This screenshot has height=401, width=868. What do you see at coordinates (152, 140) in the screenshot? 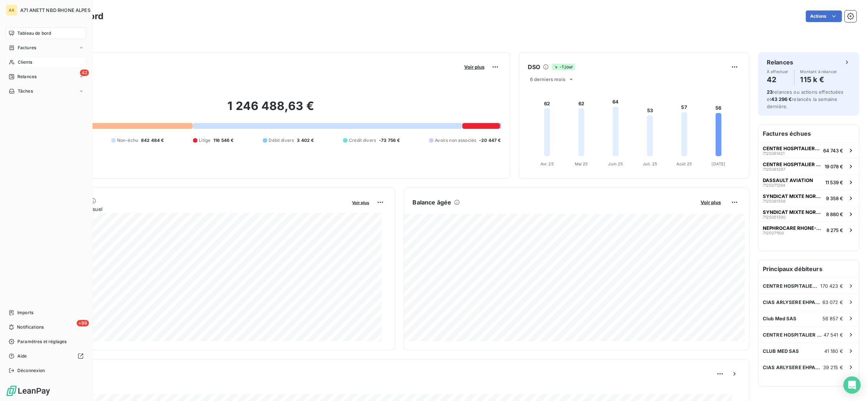
I see `span: 842 484 €` at bounding box center [152, 140].